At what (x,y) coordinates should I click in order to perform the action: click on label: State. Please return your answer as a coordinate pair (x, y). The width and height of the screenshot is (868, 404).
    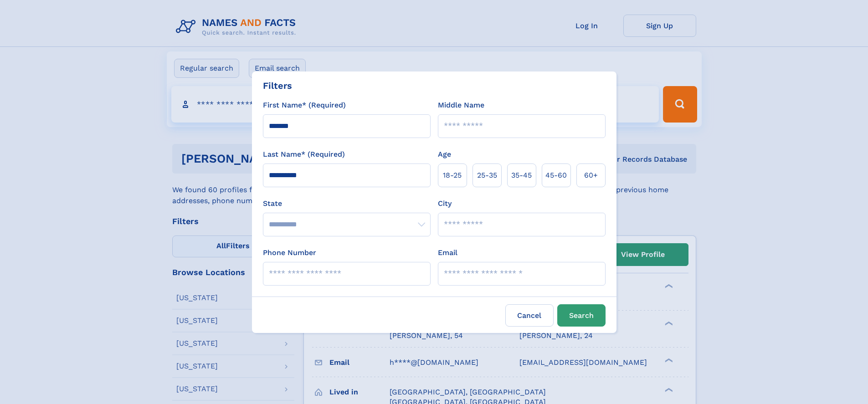
    Looking at the image, I should click on (347, 204).